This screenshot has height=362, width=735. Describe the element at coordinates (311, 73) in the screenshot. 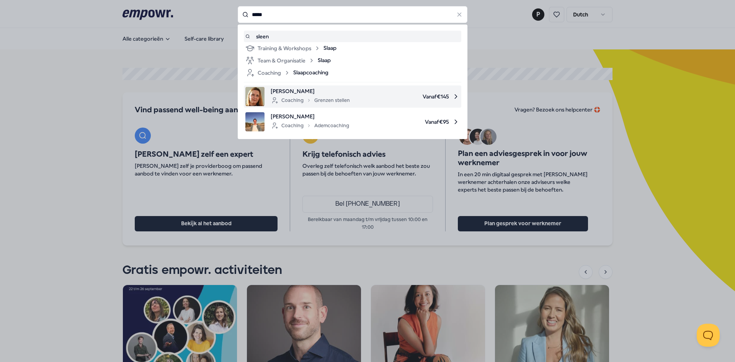

I see `span: Slaapcoaching` at that location.